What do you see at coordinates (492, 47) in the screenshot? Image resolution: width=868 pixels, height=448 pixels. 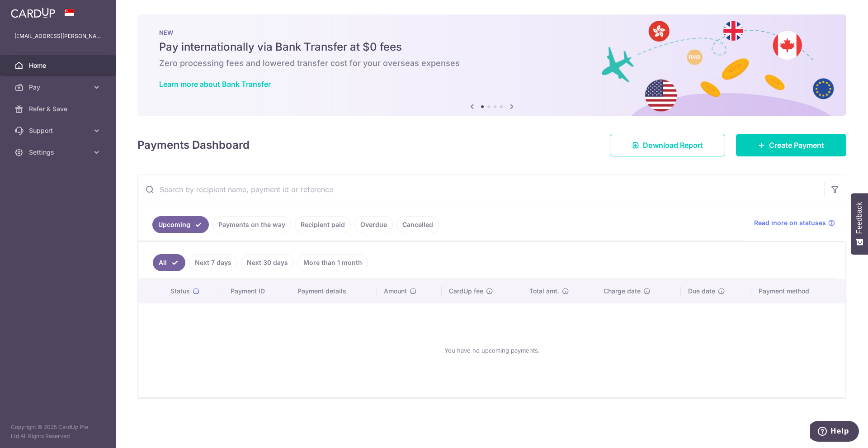 I see `h5: Pay internationally via Bank Transfer at $0 fees` at bounding box center [492, 47].